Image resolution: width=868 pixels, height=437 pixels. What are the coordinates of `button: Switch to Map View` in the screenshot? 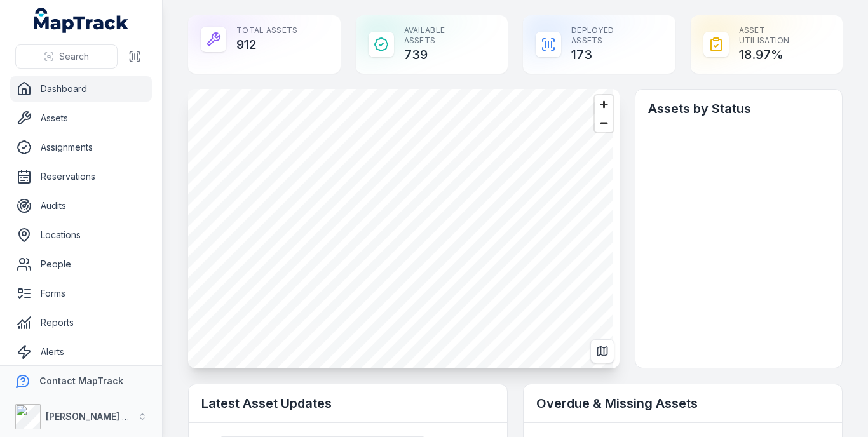 It's located at (602, 351).